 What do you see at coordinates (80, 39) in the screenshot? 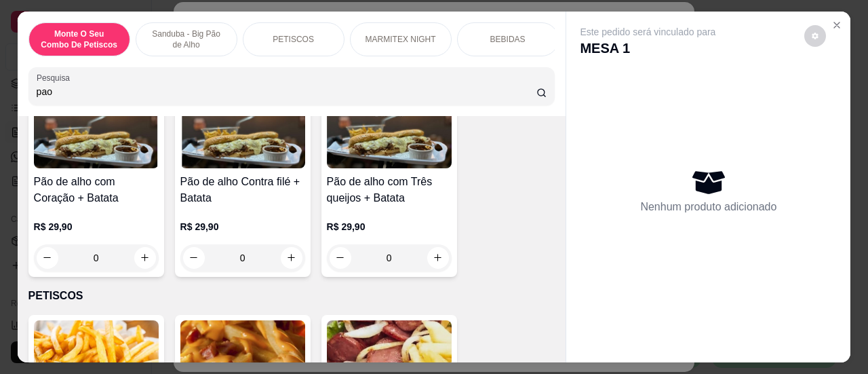
I see `p: Monte O Seu Combo De Petiscos` at bounding box center [80, 39].